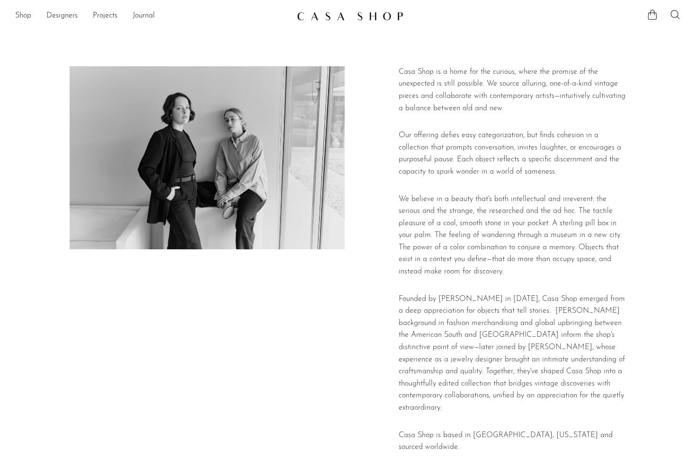 This screenshot has width=696, height=475. I want to click on a: Journal, so click(143, 16).